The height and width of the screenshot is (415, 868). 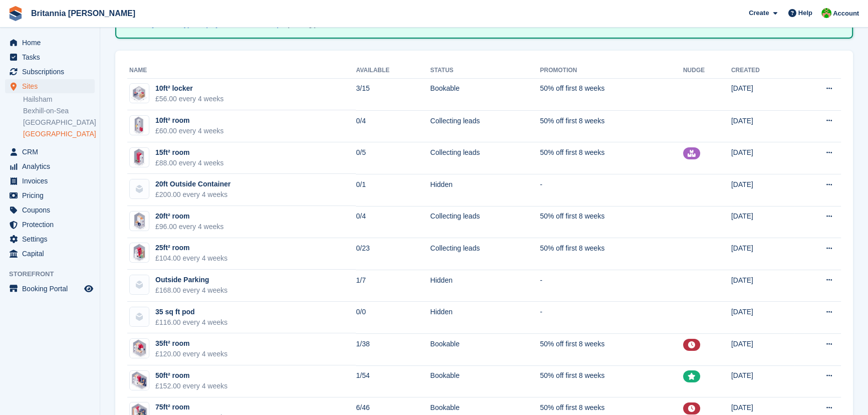 What do you see at coordinates (52, 195) in the screenshot?
I see `span: Pricing` at bounding box center [52, 195].